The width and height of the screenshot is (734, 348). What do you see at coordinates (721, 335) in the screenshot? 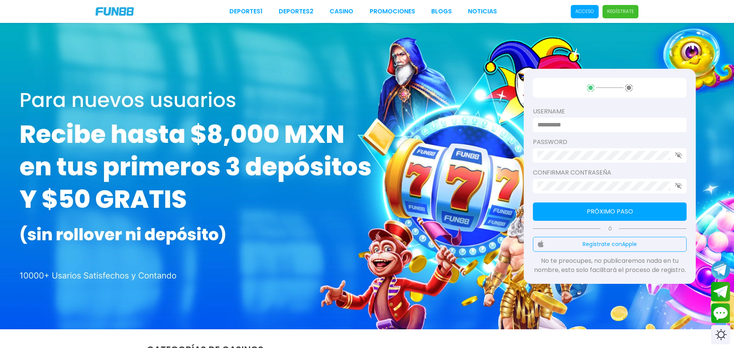
I see `div: Switch theme` at bounding box center [721, 335].